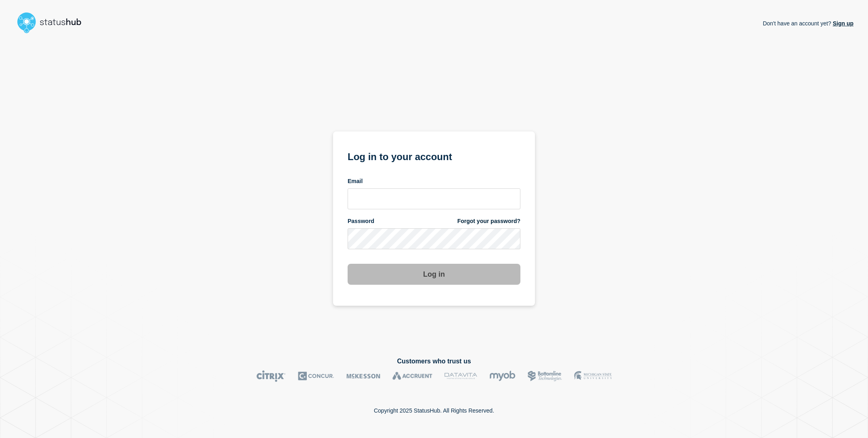 Image resolution: width=868 pixels, height=438 pixels. What do you see at coordinates (808, 24) in the screenshot?
I see `p: Don't have an account yet?` at bounding box center [808, 24].